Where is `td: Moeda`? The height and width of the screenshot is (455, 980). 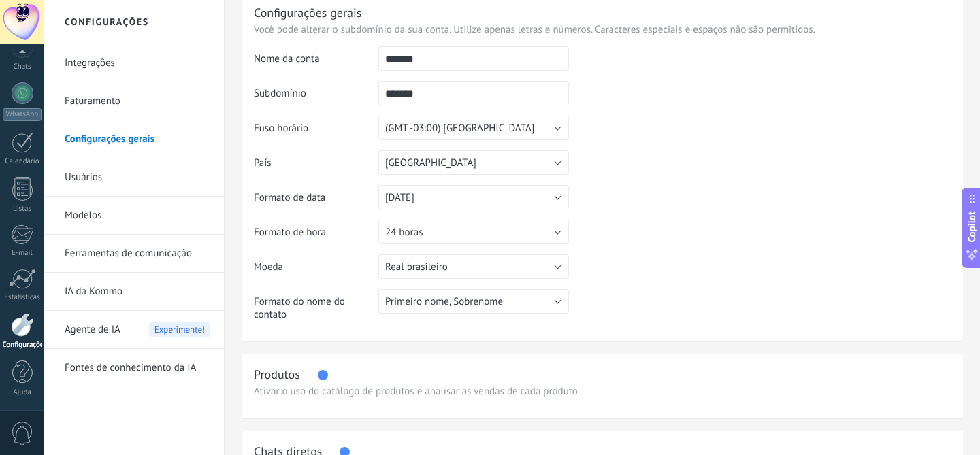 td: Moeda is located at coordinates (316, 271).